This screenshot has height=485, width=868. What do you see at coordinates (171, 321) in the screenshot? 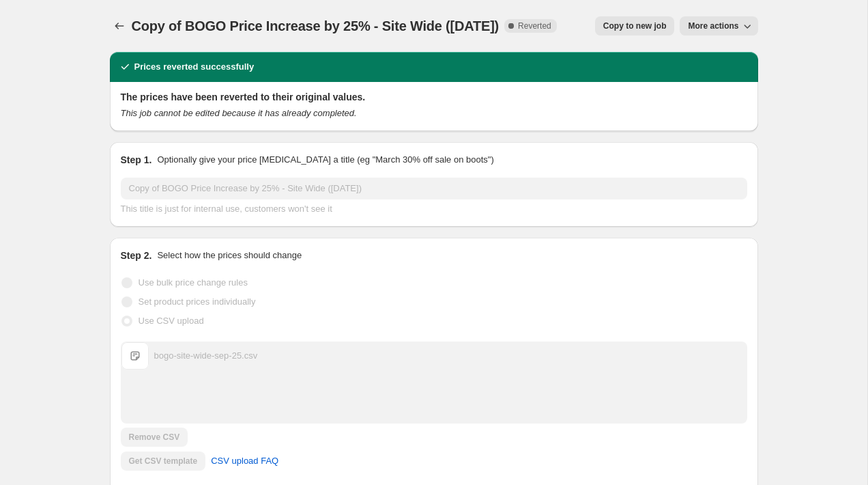
I see `span: Use CSV upload` at bounding box center [171, 321].